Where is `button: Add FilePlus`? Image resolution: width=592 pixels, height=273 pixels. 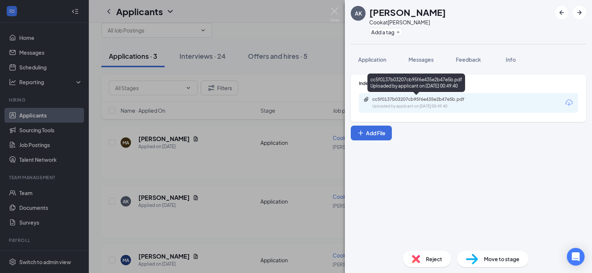
button: Add FilePlus is located at coordinates (371, 133).